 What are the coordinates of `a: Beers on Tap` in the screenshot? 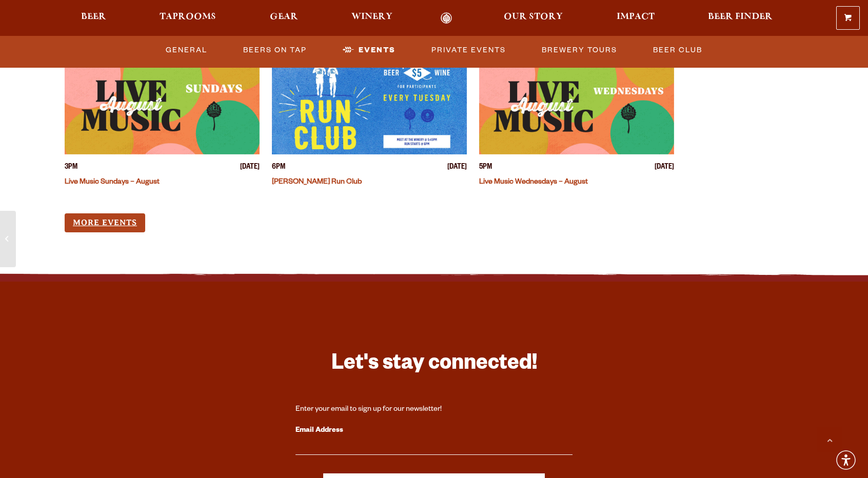 It's located at (275, 50).